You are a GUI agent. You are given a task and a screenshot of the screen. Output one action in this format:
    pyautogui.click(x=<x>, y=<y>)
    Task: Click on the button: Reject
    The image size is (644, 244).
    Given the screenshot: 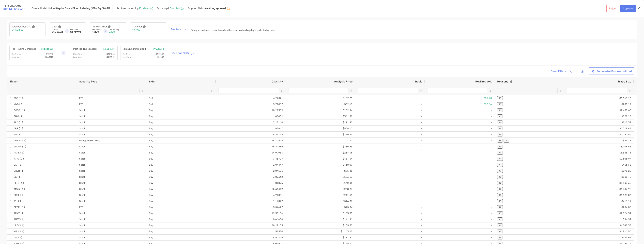 What is the action you would take?
    pyautogui.click(x=613, y=8)
    